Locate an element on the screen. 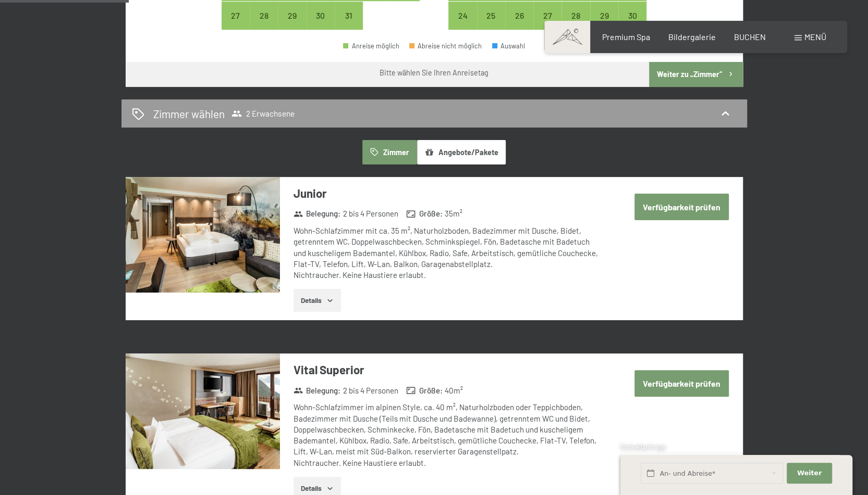 The height and width of the screenshot is (495, 868). div: Wohn-Schlafzimmer im alpinen Style, ca. 40 m², Naturholzboden oder Teppichboden, Badezimmer mit D... is located at coordinates (448, 436).